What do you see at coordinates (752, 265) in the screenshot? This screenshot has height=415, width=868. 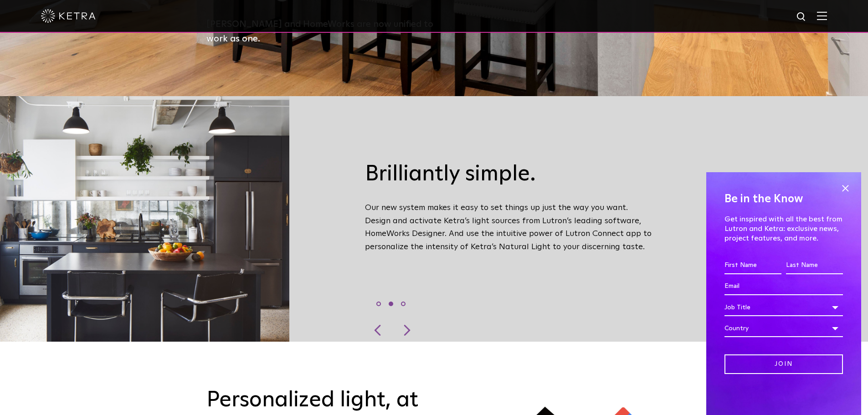 I see `input: First Name` at bounding box center [752, 265].